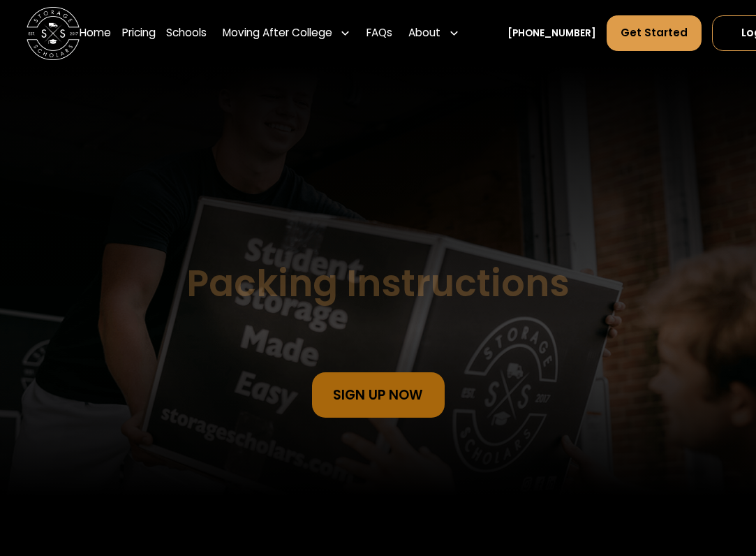 The height and width of the screenshot is (556, 756). Describe the element at coordinates (379, 33) in the screenshot. I see `a: FAQs` at that location.